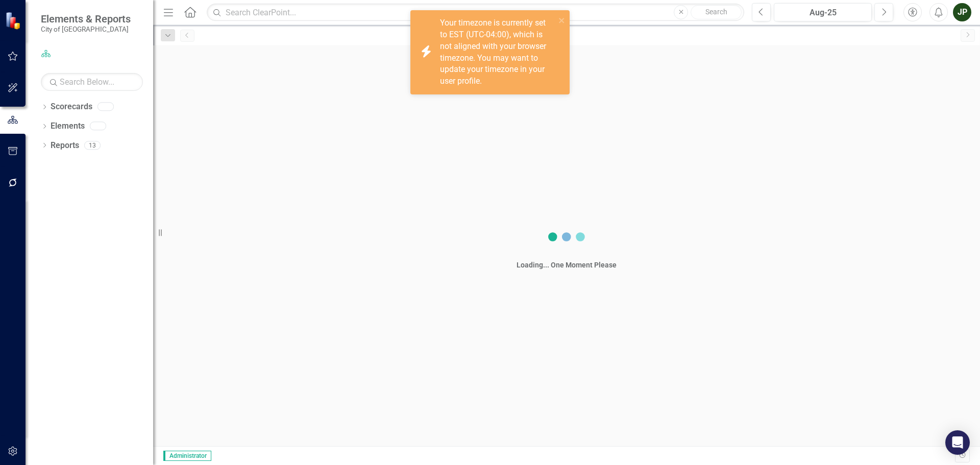 This screenshot has width=980, height=465. Describe the element at coordinates (187, 455) in the screenshot. I see `span: Administrator` at that location.